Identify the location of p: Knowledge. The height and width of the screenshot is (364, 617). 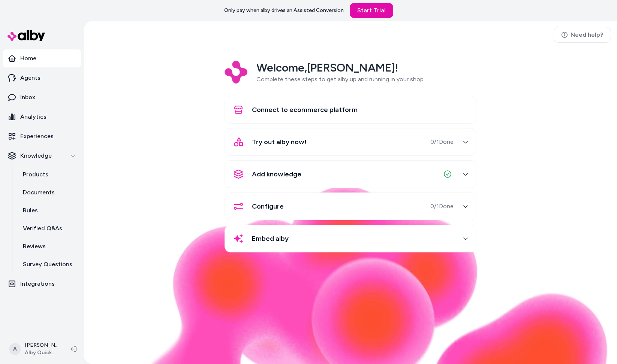
(36, 156).